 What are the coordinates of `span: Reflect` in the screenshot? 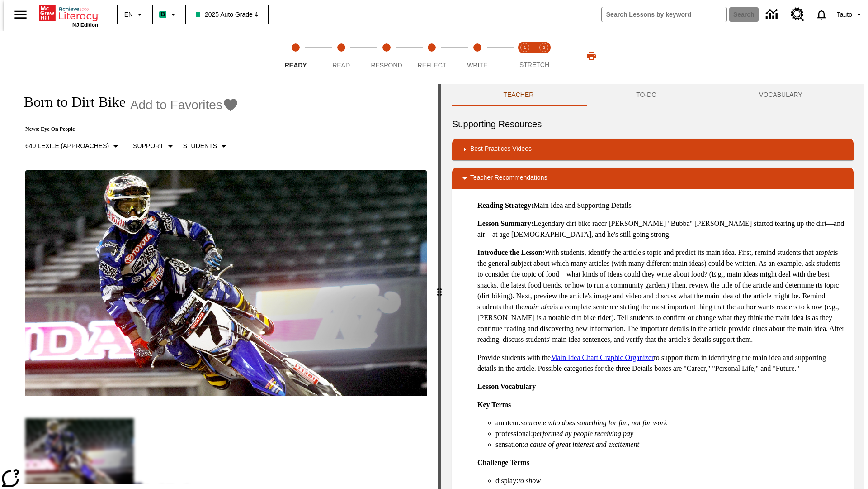 It's located at (432, 65).